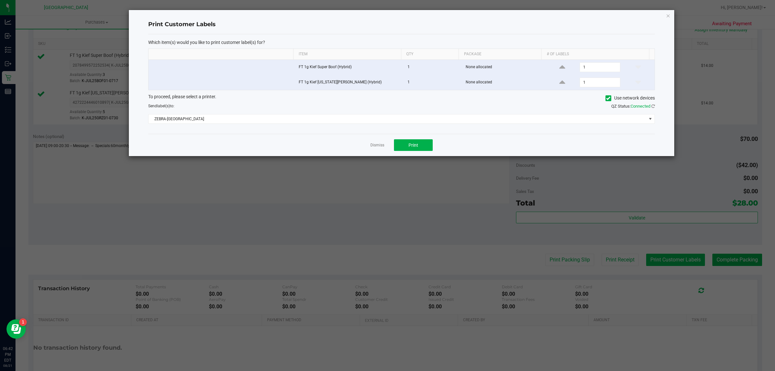 The height and width of the screenshot is (371, 775). I want to click on h4: Print Customer Labels, so click(401, 25).